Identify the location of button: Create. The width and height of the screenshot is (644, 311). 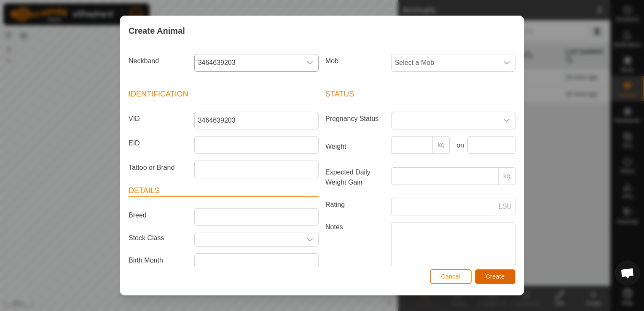
(495, 277).